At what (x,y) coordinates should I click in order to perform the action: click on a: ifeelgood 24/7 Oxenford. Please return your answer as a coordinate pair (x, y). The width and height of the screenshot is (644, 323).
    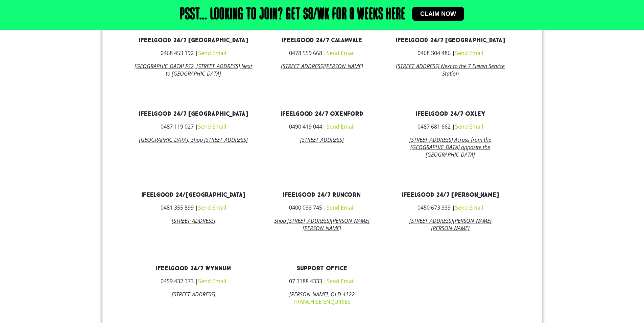
    Looking at the image, I should click on (322, 114).